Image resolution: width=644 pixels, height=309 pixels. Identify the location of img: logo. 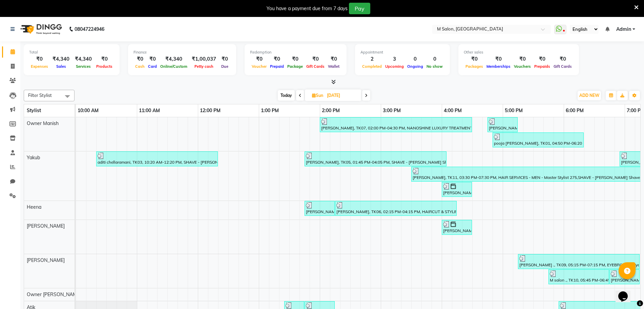
(40, 29).